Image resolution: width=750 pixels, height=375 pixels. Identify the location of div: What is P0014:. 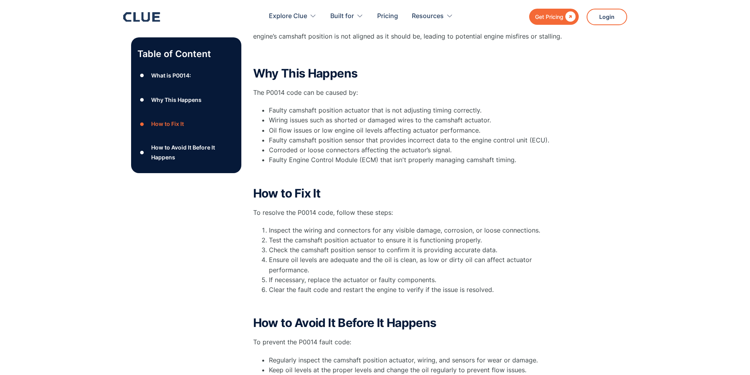
(171, 75).